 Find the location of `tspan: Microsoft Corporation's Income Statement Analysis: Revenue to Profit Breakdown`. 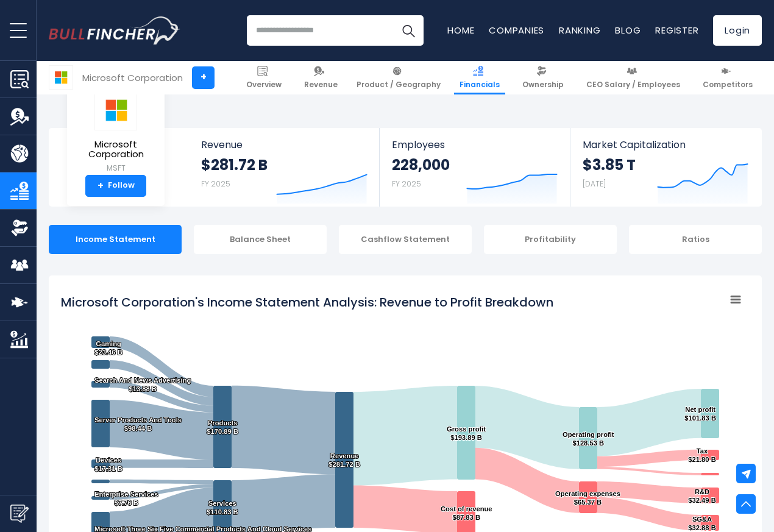

tspan: Microsoft Corporation's Income Statement Analysis: Revenue to Profit Breakdown is located at coordinates (307, 302).